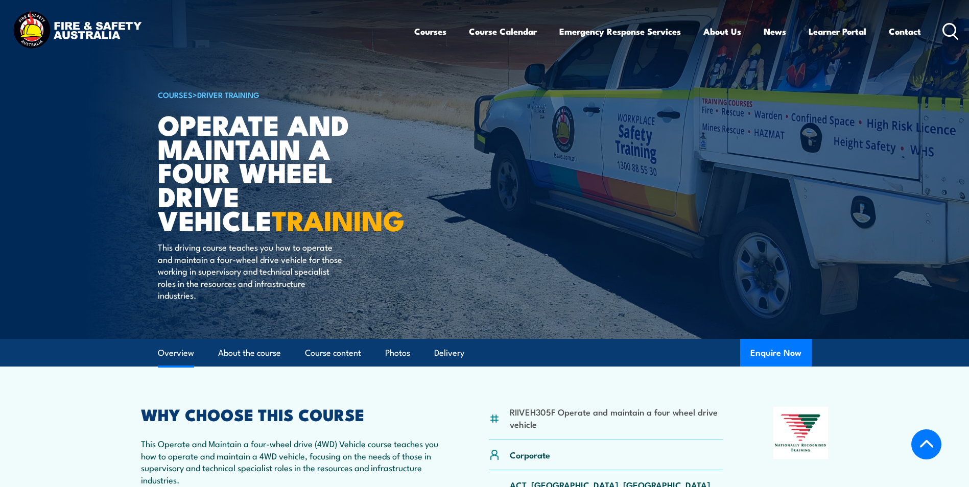 This screenshot has height=487, width=969. I want to click on button: Enquire Now, so click(776, 353).